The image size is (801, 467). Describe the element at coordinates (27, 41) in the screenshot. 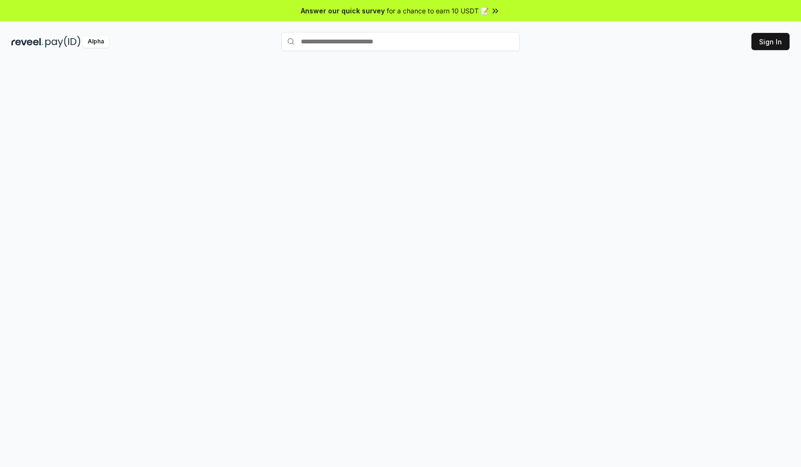

I see `img: reveel_dark` at that location.